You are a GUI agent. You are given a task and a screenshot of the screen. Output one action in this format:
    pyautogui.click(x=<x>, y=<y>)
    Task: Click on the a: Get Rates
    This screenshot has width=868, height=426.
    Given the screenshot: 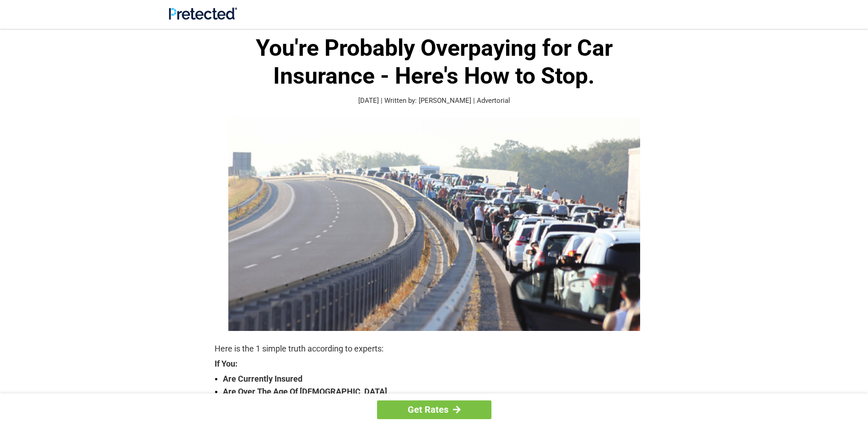 What is the action you would take?
    pyautogui.click(x=434, y=410)
    